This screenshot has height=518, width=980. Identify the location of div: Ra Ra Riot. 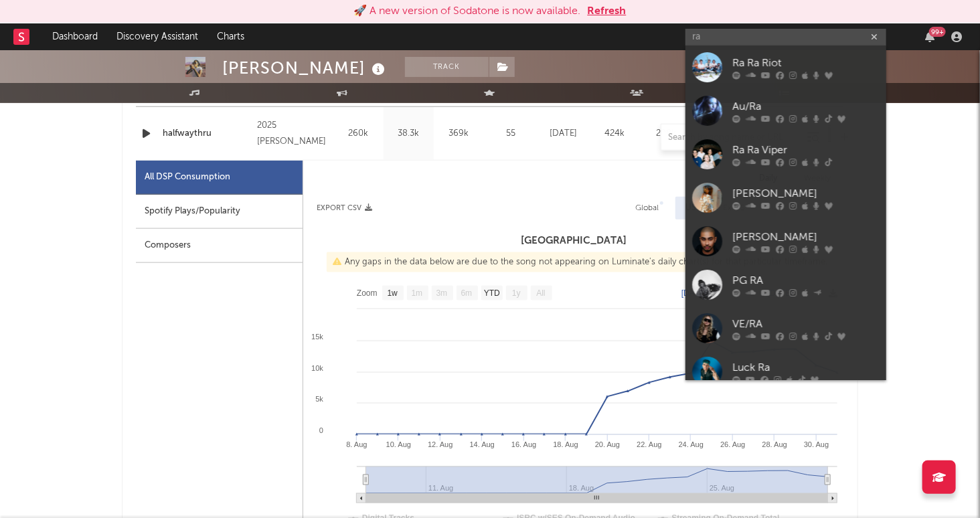
(806, 64).